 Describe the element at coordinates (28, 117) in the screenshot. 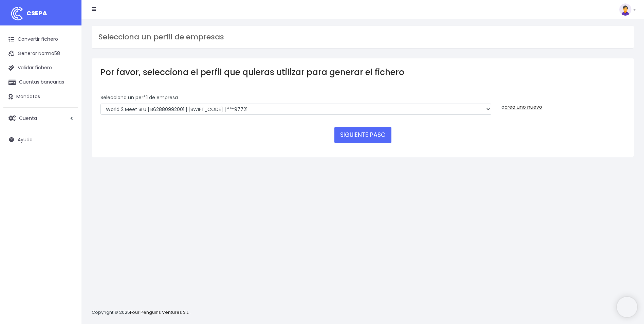

I see `span: Cuenta` at that location.